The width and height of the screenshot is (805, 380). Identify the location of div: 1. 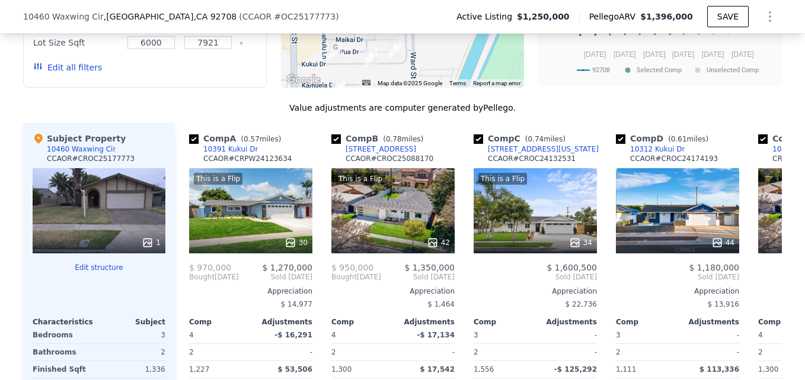
(151, 243).